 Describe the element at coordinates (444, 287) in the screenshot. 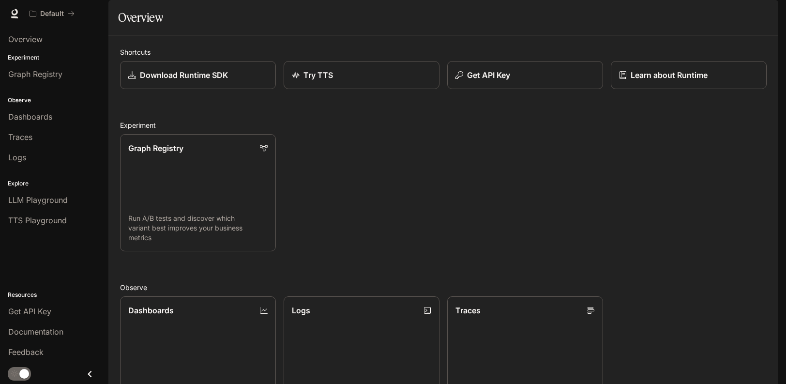

I see `h2: Observe` at that location.